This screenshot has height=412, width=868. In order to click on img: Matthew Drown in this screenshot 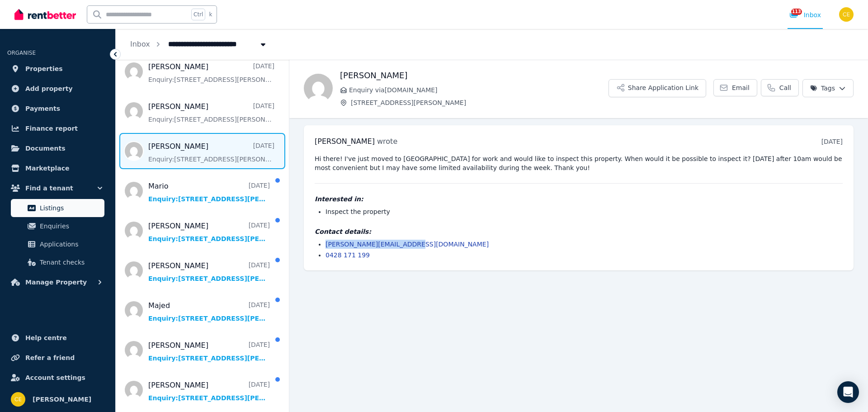, I will do `click(318, 88)`.